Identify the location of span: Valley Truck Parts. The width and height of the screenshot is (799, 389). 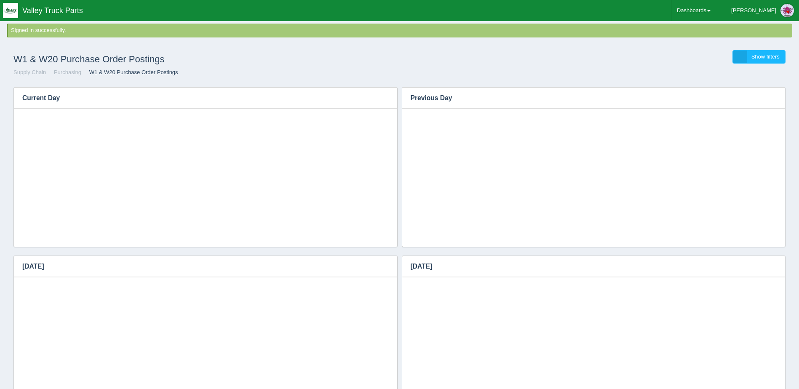
(53, 11).